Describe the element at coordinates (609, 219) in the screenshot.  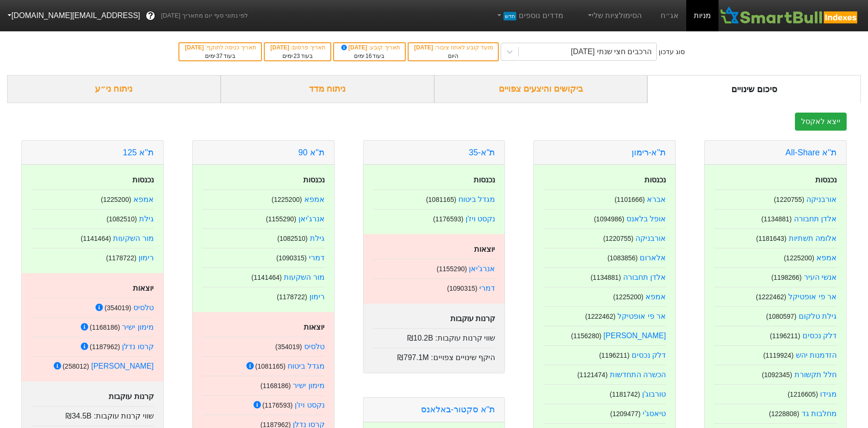
I see `small: ( 1094986 )` at that location.